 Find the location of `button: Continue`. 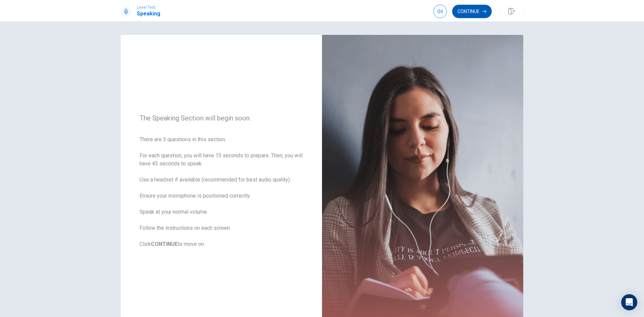

button: Continue is located at coordinates (472, 12).